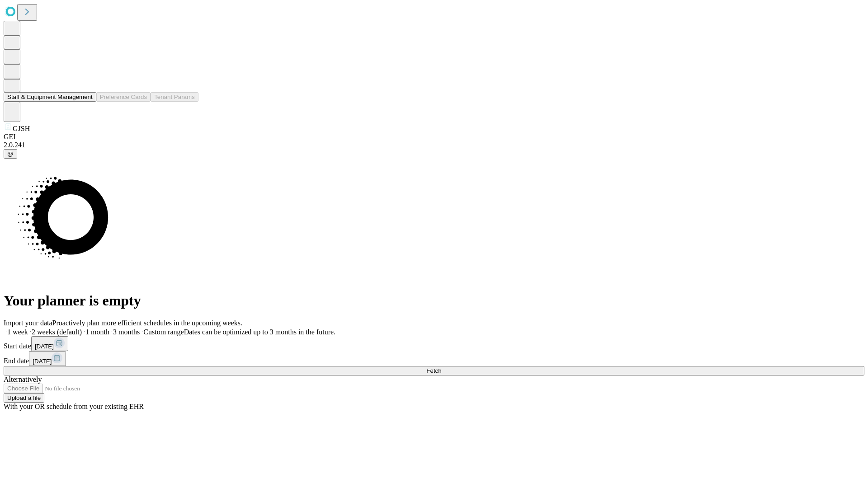  What do you see at coordinates (49, 97) in the screenshot?
I see `button: Staff & Equipment Management` at bounding box center [49, 97].